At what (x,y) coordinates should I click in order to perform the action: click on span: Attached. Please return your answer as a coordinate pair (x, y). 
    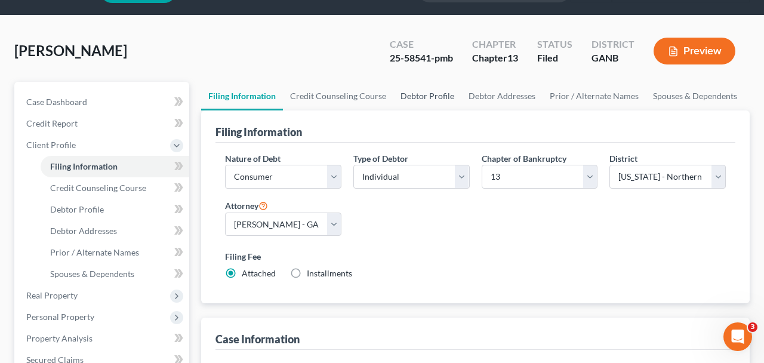
    Looking at the image, I should click on (259, 273).